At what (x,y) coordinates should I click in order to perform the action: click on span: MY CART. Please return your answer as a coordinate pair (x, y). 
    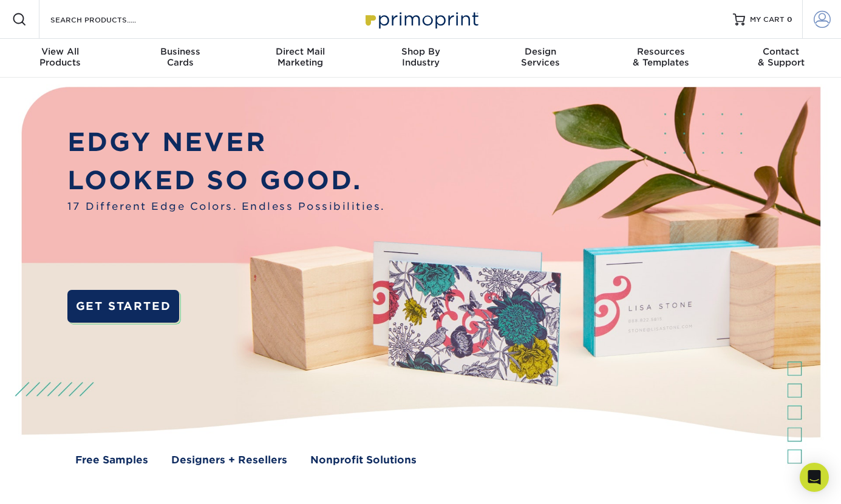
    Looking at the image, I should click on (767, 20).